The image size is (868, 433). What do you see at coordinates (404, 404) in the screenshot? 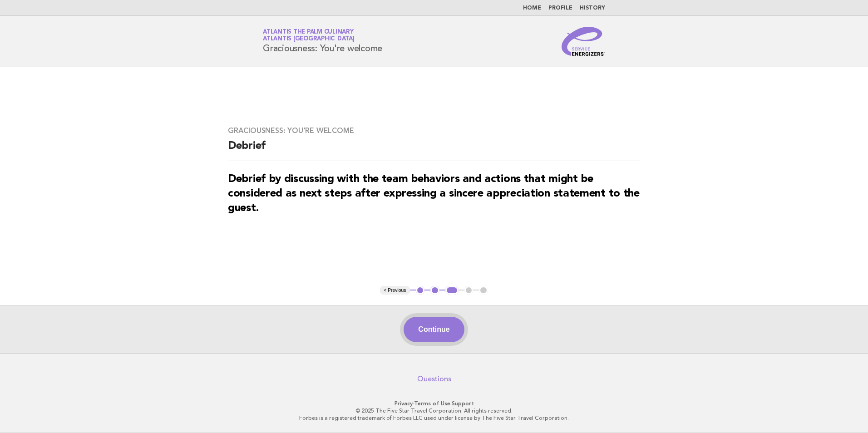
I see `a: Privacy` at bounding box center [404, 404].